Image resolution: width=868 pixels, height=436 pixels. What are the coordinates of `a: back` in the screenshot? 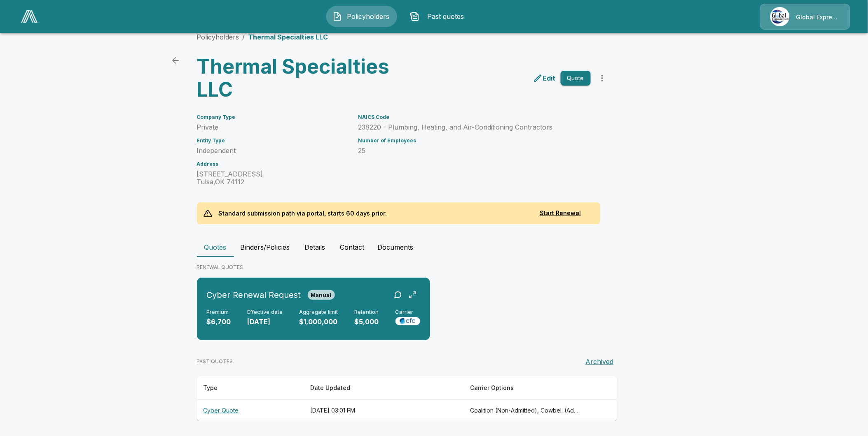 It's located at (176, 61).